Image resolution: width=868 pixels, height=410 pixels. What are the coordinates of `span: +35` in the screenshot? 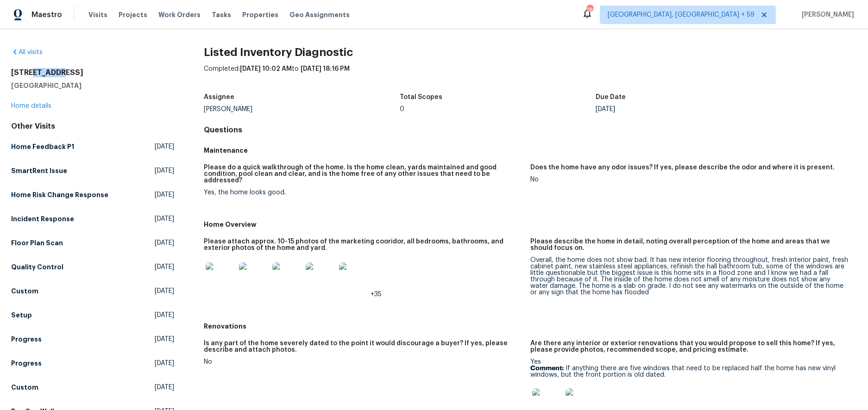 It's located at (376, 294).